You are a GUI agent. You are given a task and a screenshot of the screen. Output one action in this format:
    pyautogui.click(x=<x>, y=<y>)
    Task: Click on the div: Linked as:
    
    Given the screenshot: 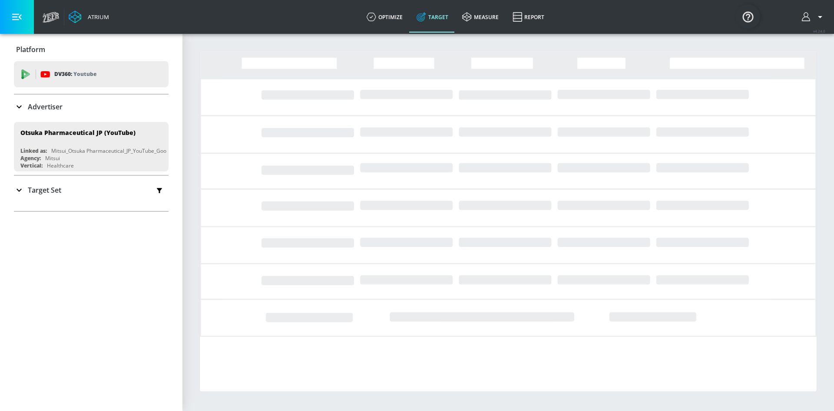 What is the action you would take?
    pyautogui.click(x=33, y=151)
    